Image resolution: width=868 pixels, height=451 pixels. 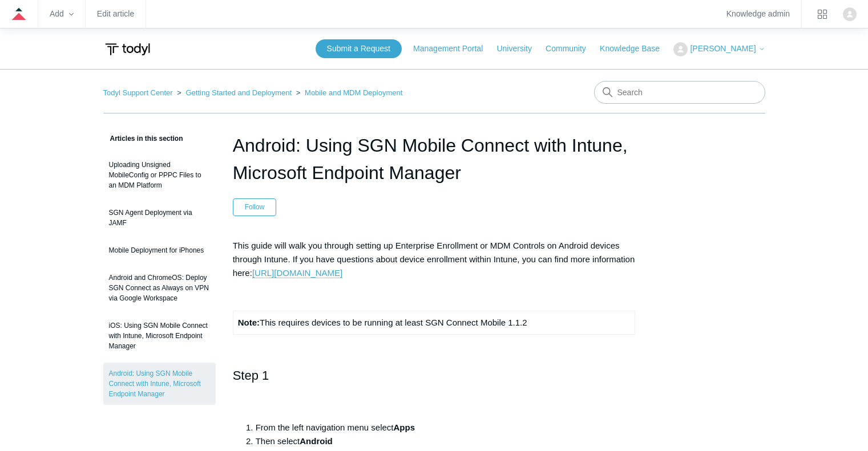 I want to click on a: Getting Started and Deployment, so click(x=238, y=92).